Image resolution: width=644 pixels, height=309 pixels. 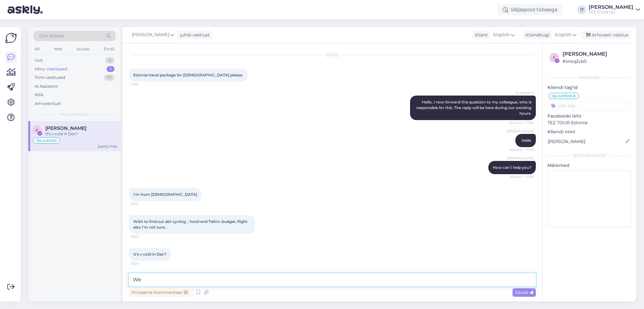 What do you see at coordinates (48, 104) in the screenshot?
I see `div: Arhiveeritud` at bounding box center [48, 104].